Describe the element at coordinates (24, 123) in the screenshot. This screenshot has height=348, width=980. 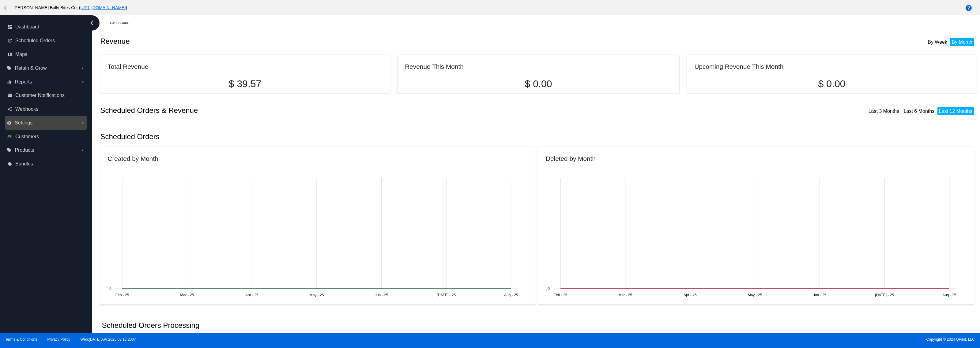
I see `span: Settings` at that location.